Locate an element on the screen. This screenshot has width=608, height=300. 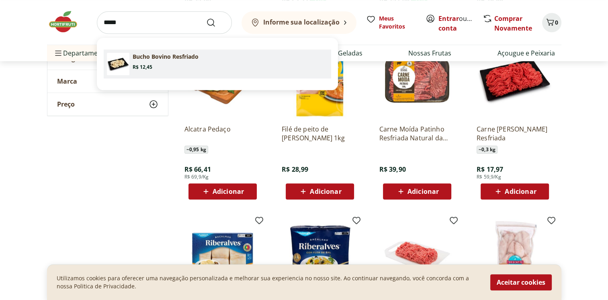
a: Carne Moída Patinho Resfriada Natural da Terra 500g is located at coordinates (417, 133).